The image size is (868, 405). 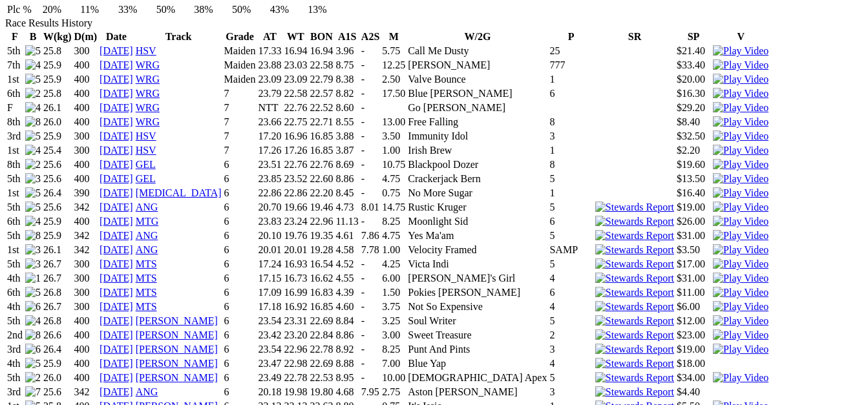 What do you see at coordinates (477, 37) in the screenshot?
I see `th: W/2G` at bounding box center [477, 37].